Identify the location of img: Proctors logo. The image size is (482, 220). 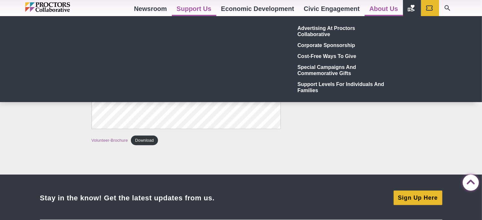
(61, 7).